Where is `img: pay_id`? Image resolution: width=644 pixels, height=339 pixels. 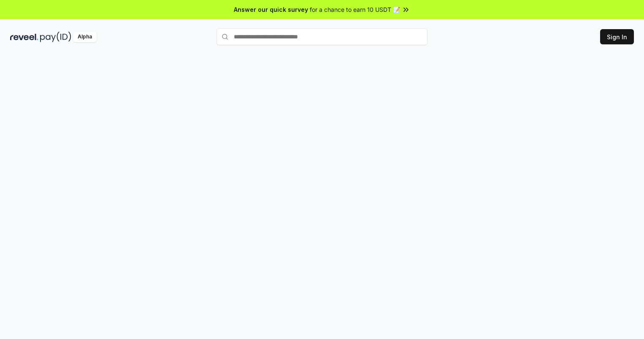
img: pay_id is located at coordinates (56, 37).